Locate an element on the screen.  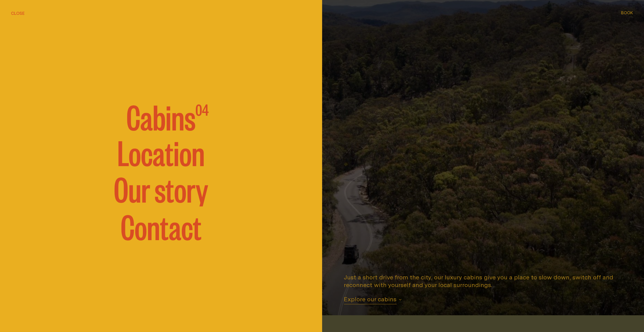
a: Contact is located at coordinates (161, 225).